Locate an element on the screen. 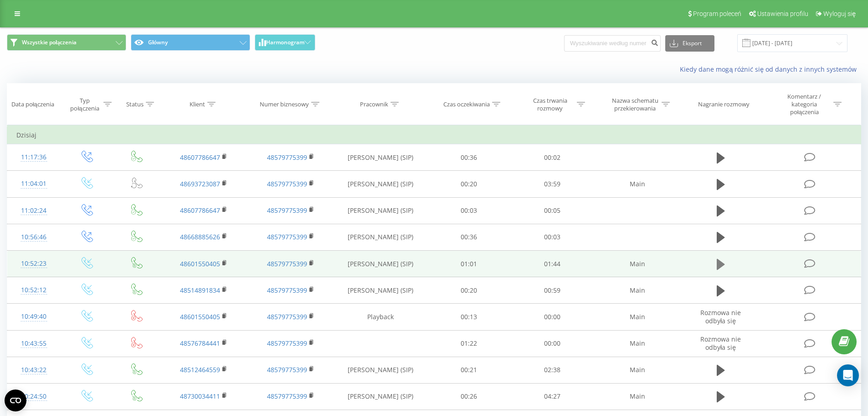 The height and width of the screenshot is (416, 868). td: 00:02 is located at coordinates (553, 157).